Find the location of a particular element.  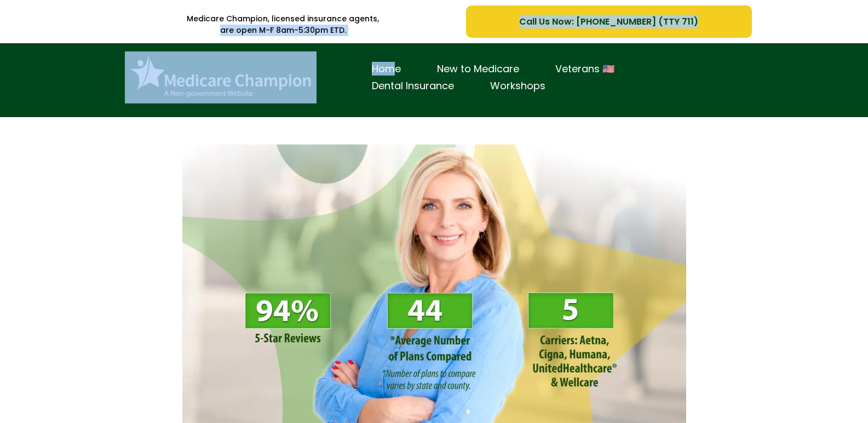

img: Brand Logo is located at coordinates (221, 77).